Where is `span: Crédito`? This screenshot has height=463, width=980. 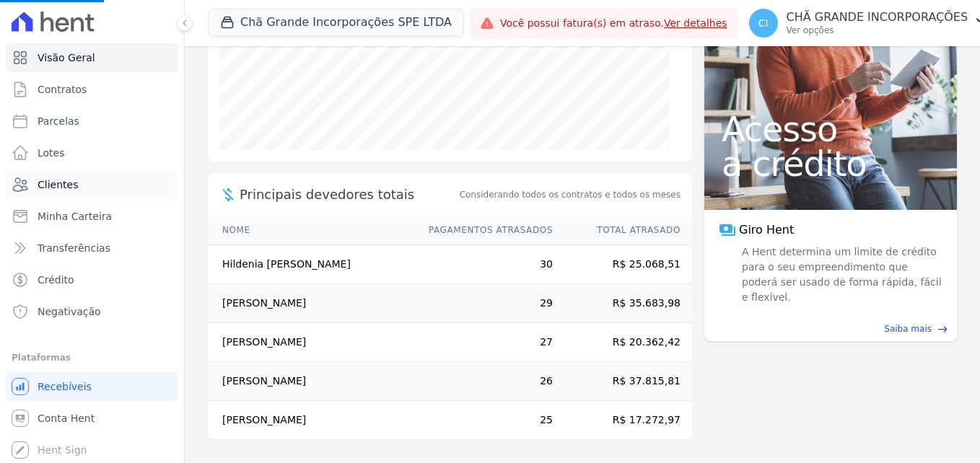 span: Crédito is located at coordinates (56, 280).